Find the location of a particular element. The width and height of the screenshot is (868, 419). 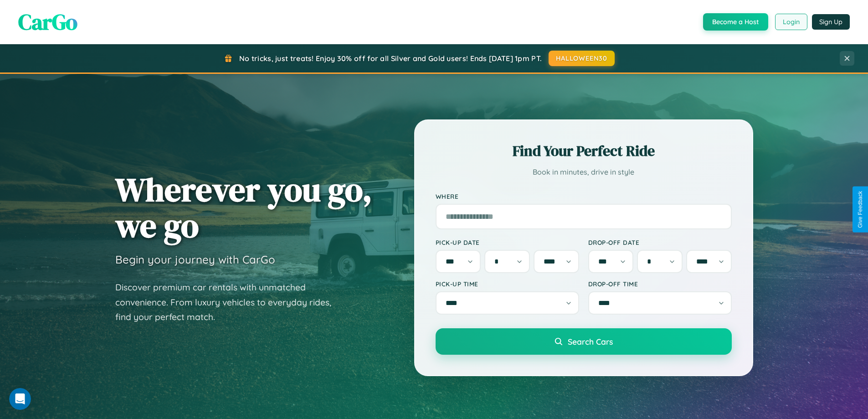

label: Drop-off Time is located at coordinates (659, 284).